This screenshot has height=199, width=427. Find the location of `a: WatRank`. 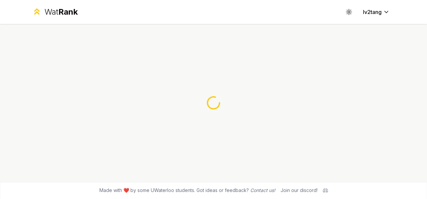

a: WatRank is located at coordinates (55, 12).